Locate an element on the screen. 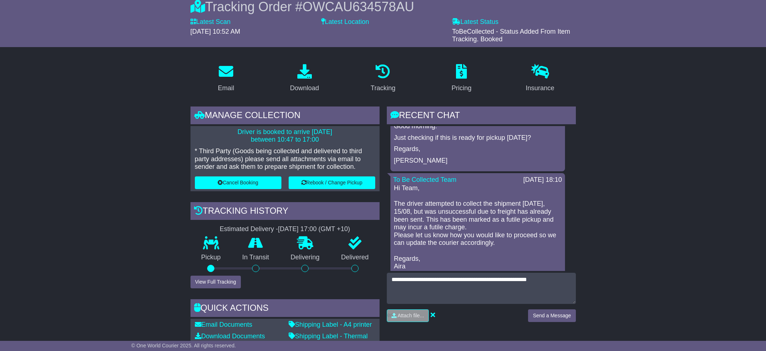 The image size is (766, 351). p: Regards, is located at coordinates (477, 149).